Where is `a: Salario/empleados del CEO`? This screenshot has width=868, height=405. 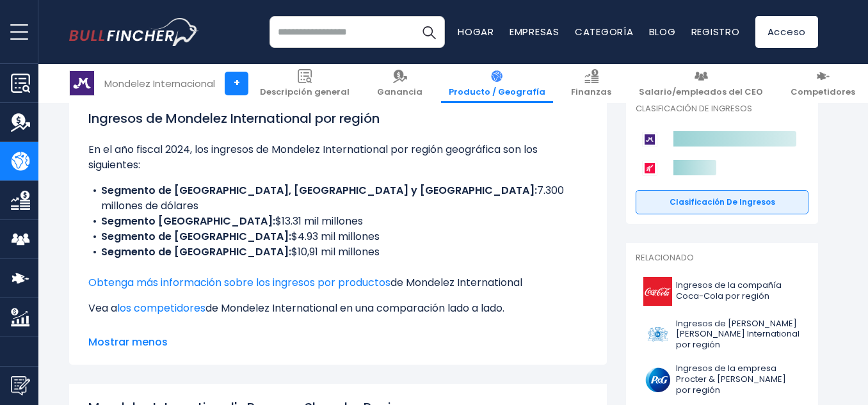
a: Salario/empleados del CEO is located at coordinates (701, 83).